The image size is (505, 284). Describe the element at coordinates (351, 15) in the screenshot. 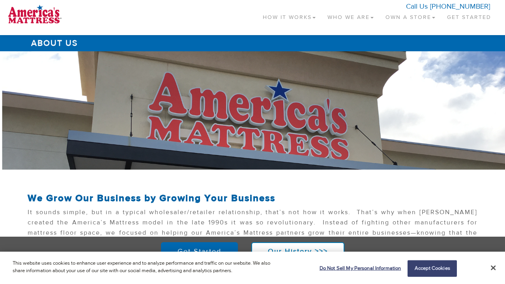

I see `a: Who We Are` at that location.